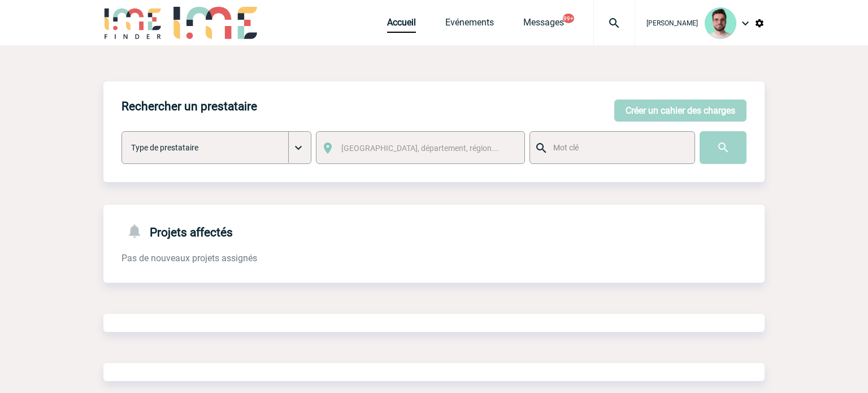 This screenshot has height=393, width=868. What do you see at coordinates (189, 258) in the screenshot?
I see `span: Pas de nouveaux projets assignés` at bounding box center [189, 258].